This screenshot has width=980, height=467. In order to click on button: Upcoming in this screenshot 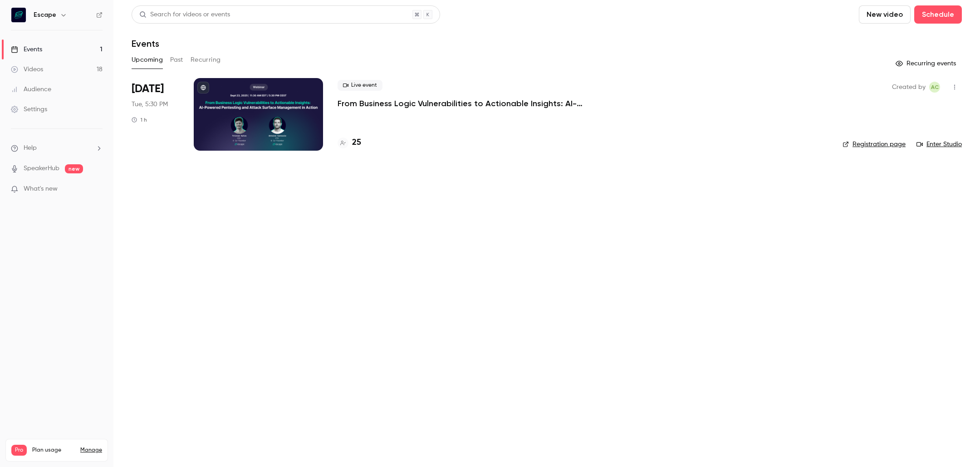, I will do `click(147, 60)`.